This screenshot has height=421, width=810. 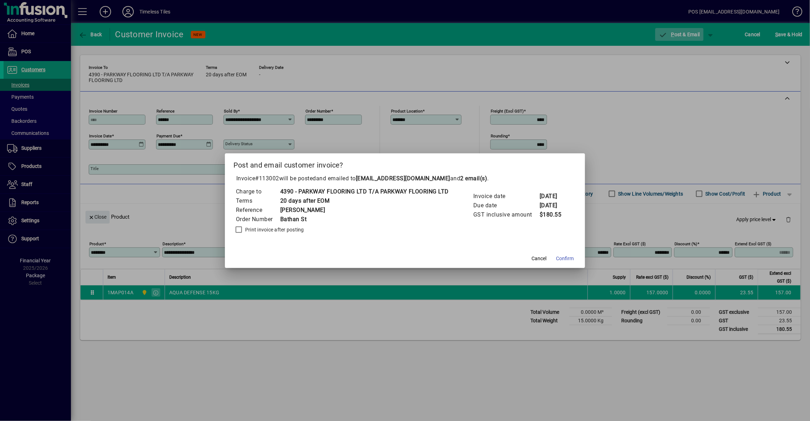 What do you see at coordinates (539, 259) in the screenshot?
I see `button: Cancel` at bounding box center [539, 259].